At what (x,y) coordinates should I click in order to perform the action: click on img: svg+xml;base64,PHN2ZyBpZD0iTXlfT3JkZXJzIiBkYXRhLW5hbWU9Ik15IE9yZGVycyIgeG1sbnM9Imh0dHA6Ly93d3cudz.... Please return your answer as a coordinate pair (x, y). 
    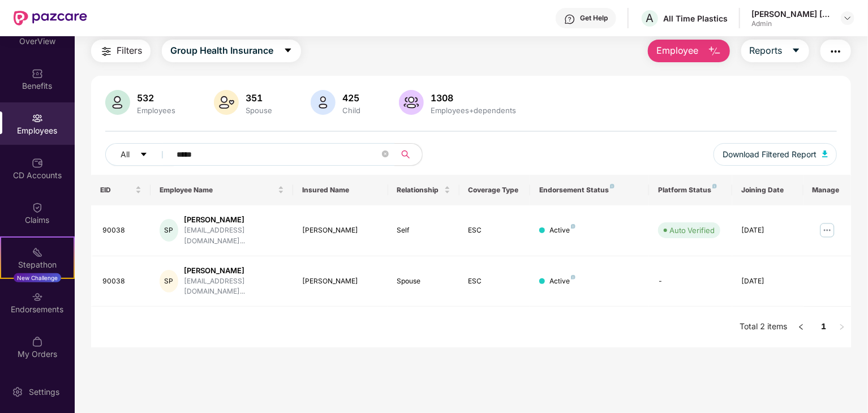
    Looking at the image, I should click on (37, 342).